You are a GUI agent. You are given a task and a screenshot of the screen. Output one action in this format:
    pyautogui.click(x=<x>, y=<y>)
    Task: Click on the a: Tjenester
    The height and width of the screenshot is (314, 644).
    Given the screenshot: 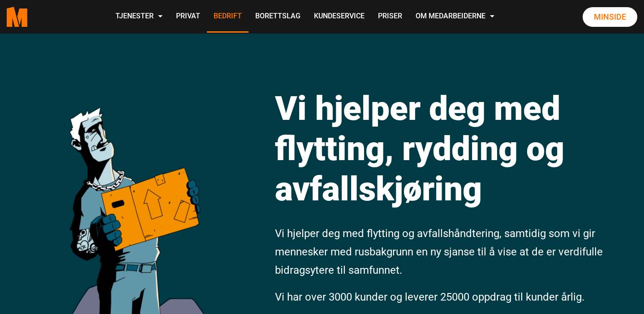 What is the action you would take?
    pyautogui.click(x=139, y=17)
    